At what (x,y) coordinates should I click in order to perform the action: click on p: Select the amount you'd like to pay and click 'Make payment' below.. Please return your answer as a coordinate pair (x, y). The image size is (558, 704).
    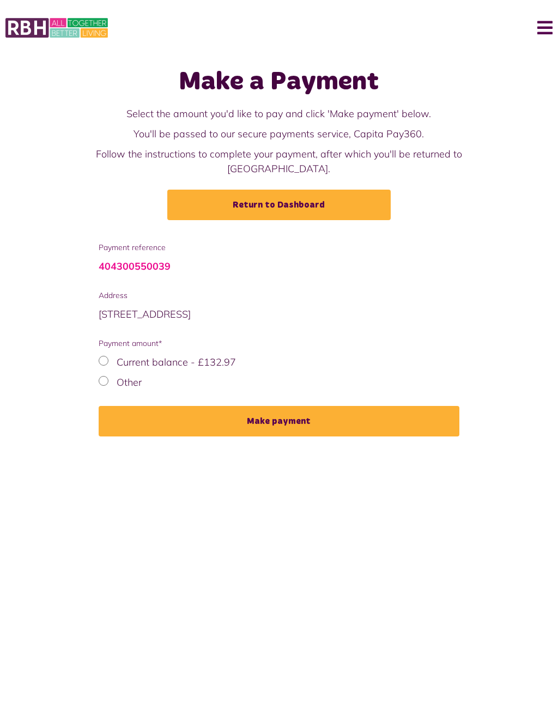
    Looking at the image, I should click on (278, 113).